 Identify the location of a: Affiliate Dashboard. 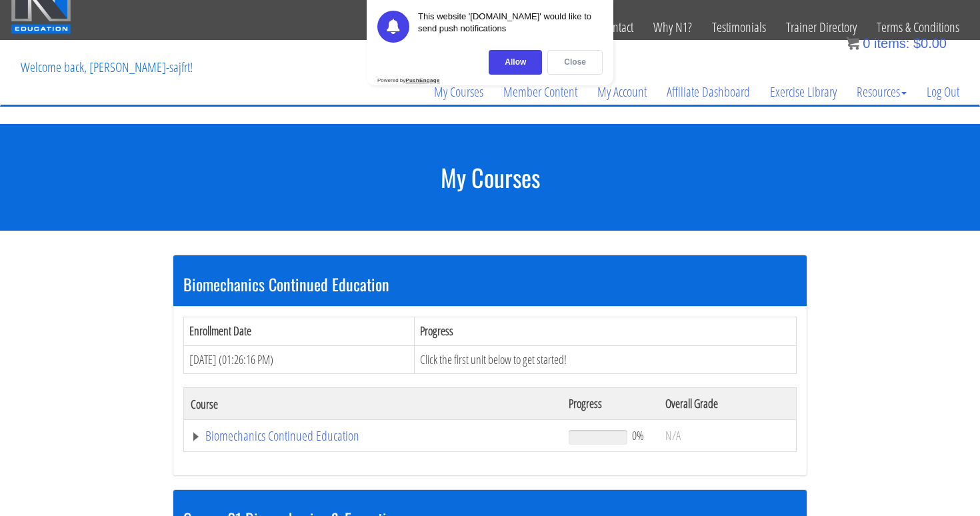
(708, 92).